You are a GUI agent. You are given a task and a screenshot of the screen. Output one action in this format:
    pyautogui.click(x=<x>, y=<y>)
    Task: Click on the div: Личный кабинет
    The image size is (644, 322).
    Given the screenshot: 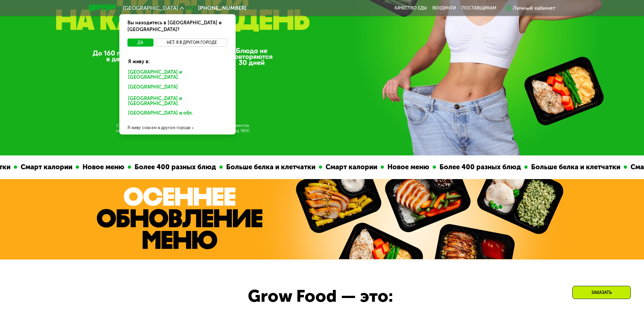 What is the action you would take?
    pyautogui.click(x=534, y=8)
    